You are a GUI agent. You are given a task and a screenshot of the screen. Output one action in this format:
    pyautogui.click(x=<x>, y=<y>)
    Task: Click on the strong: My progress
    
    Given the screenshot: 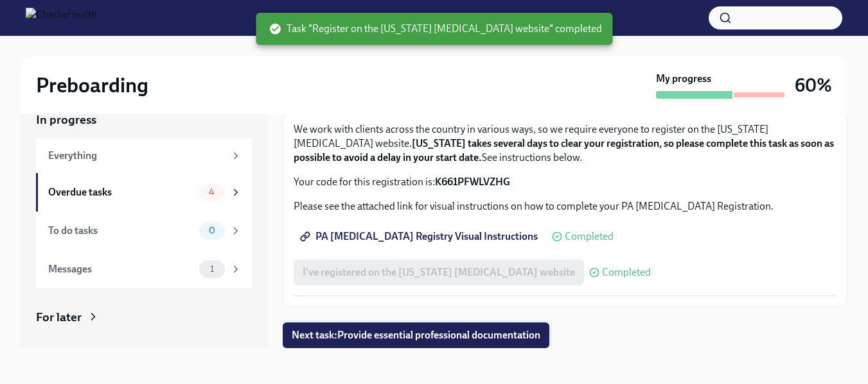 What is the action you would take?
    pyautogui.click(x=684, y=79)
    